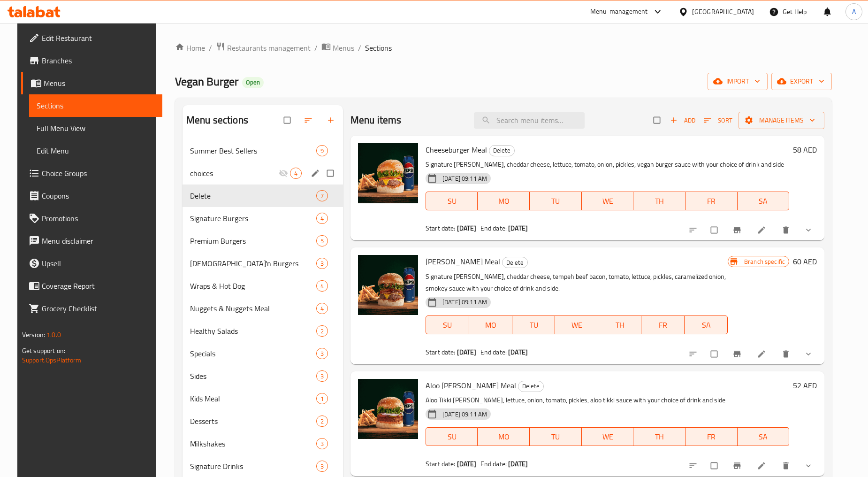  What do you see at coordinates (253, 151) in the screenshot?
I see `span: Summer Best Sellers` at bounding box center [253, 151].